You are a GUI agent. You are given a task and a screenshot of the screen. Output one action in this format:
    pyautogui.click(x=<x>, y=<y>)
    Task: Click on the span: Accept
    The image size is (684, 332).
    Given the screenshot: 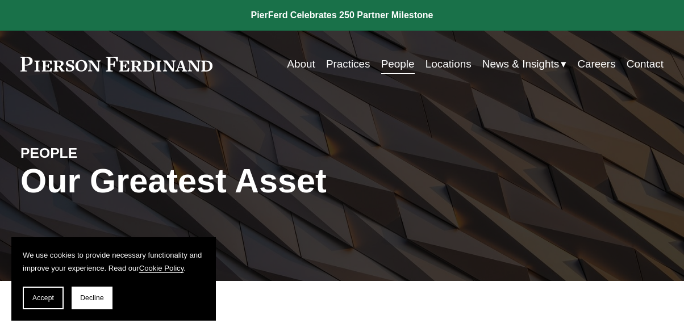 What is the action you would take?
    pyautogui.click(x=43, y=298)
    